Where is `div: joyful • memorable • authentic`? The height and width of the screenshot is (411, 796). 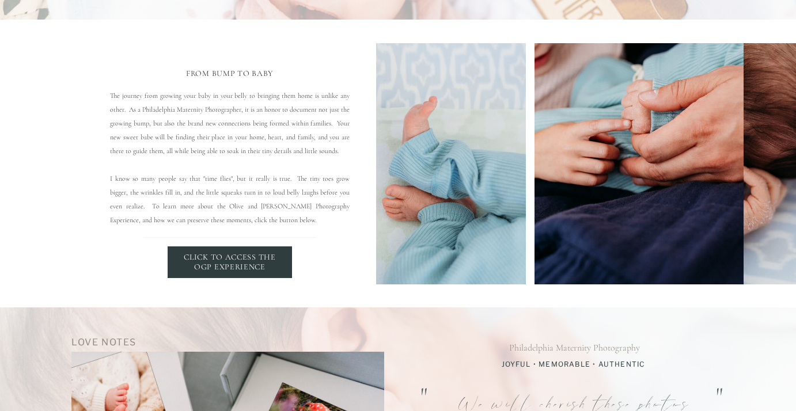
div: joyful • memorable • authentic is located at coordinates (573, 363).